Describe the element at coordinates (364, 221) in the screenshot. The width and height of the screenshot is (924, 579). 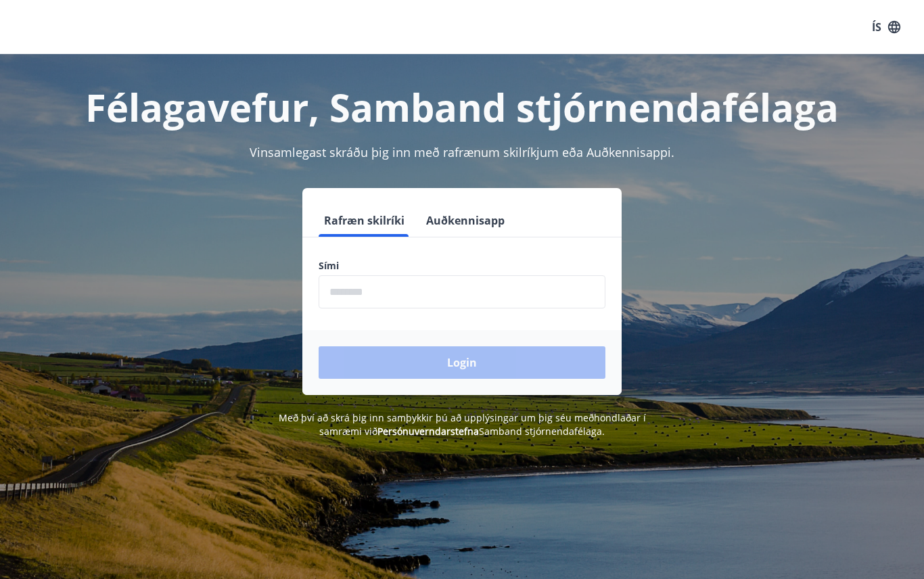
I see `button: Rafræn skilríki` at that location.